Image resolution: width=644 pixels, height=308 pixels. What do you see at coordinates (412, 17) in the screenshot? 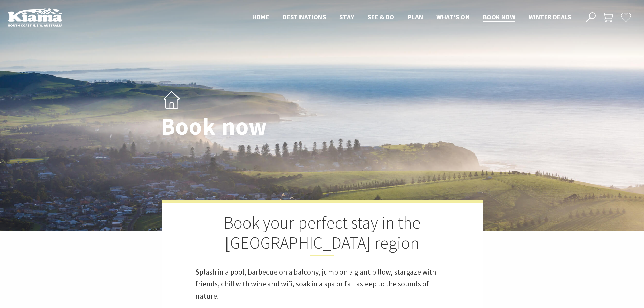
I see `nav: Main Menu` at bounding box center [412, 17].